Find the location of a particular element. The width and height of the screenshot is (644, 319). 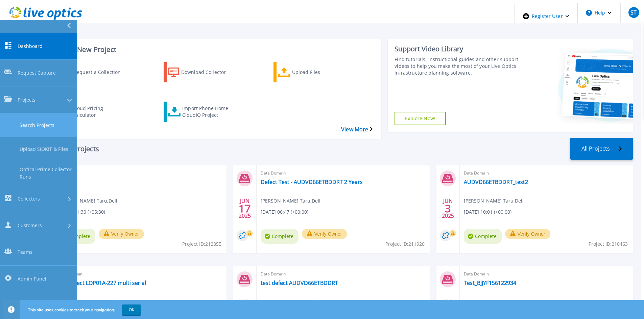

a: View More is located at coordinates (357, 129).